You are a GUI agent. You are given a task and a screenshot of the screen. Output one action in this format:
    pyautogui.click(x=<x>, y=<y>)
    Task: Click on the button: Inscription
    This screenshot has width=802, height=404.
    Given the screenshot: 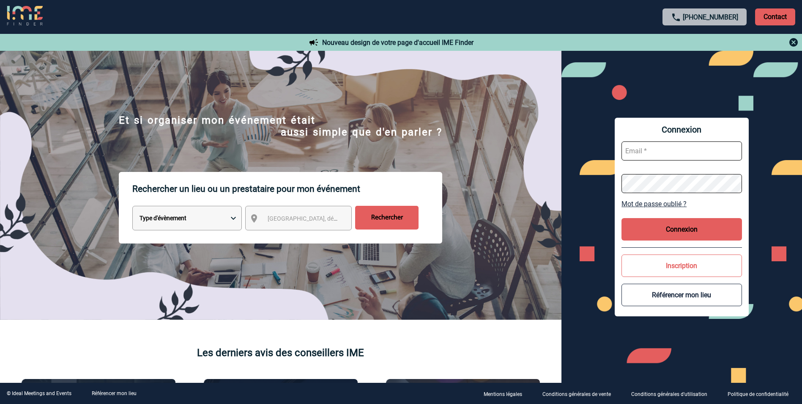 What is the action you would take?
    pyautogui.click(x=682, y=265)
    